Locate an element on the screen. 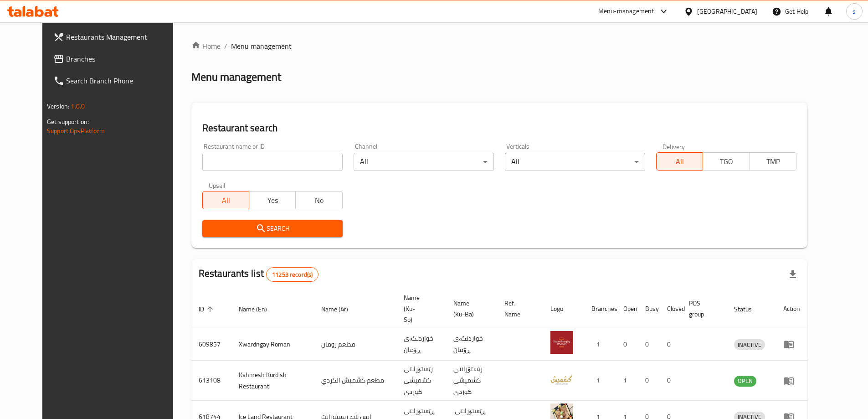  span: TMP is located at coordinates (773, 161).